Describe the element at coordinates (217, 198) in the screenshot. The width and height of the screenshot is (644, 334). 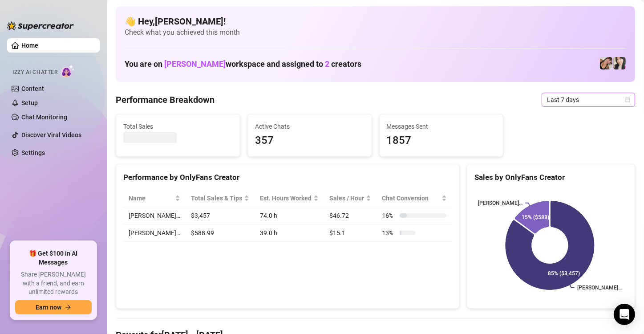
I see `span: Total Sales & Tips` at that location.